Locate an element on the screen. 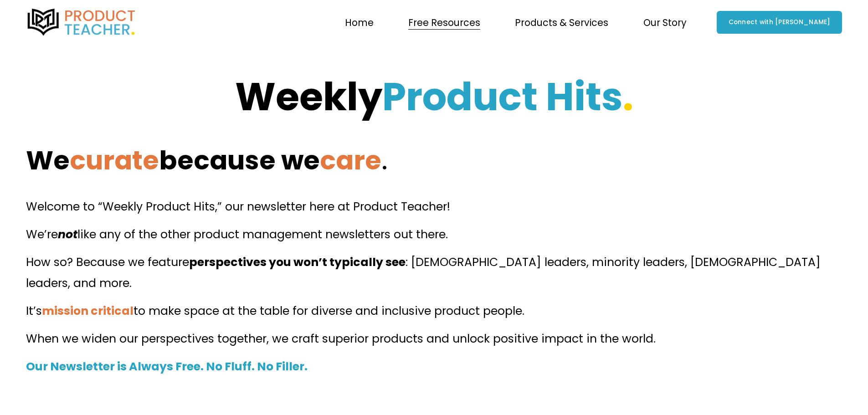  strong: Weekly is located at coordinates (308, 96).